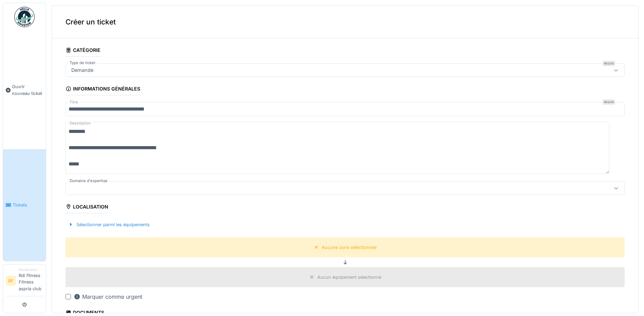 The width and height of the screenshot is (644, 316). What do you see at coordinates (73, 102) in the screenshot?
I see `label: Titre` at bounding box center [73, 102].